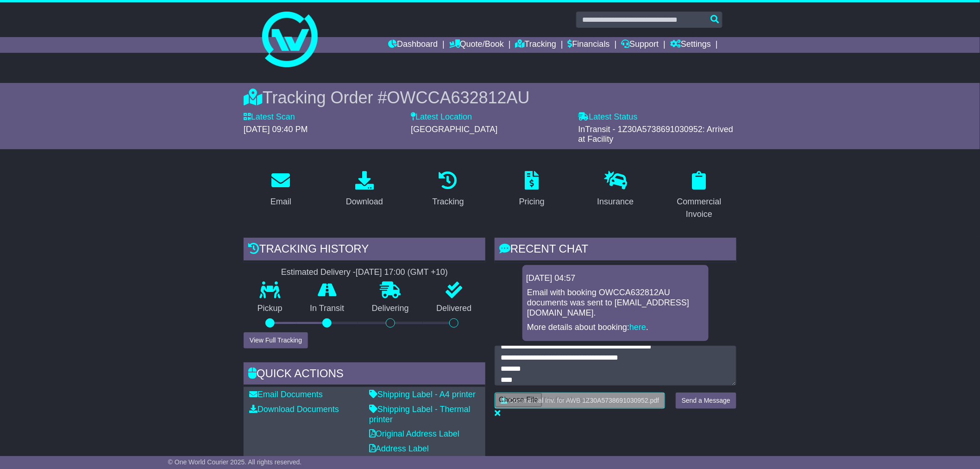  What do you see at coordinates (532, 189) in the screenshot?
I see `a: Pricing` at bounding box center [532, 189].